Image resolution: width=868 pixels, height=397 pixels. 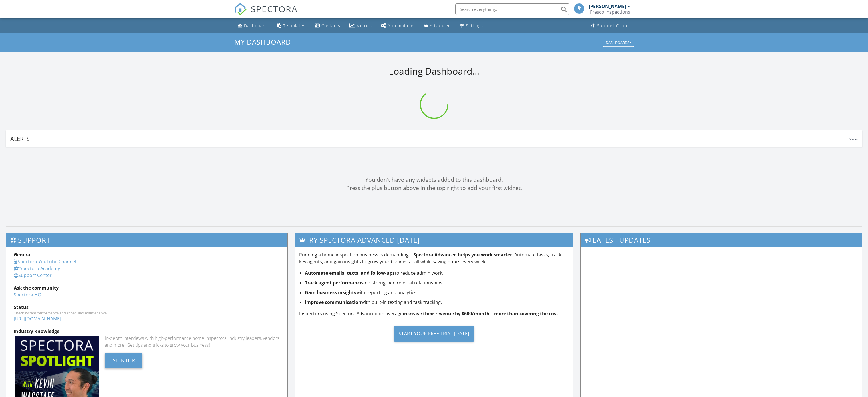 I want to click on a: Listen Here, so click(x=124, y=360).